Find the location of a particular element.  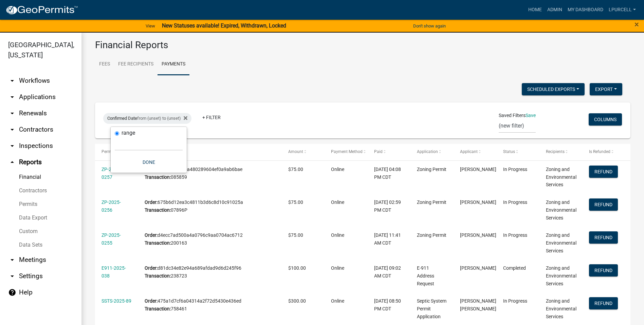

a: Payments is located at coordinates (173, 64).